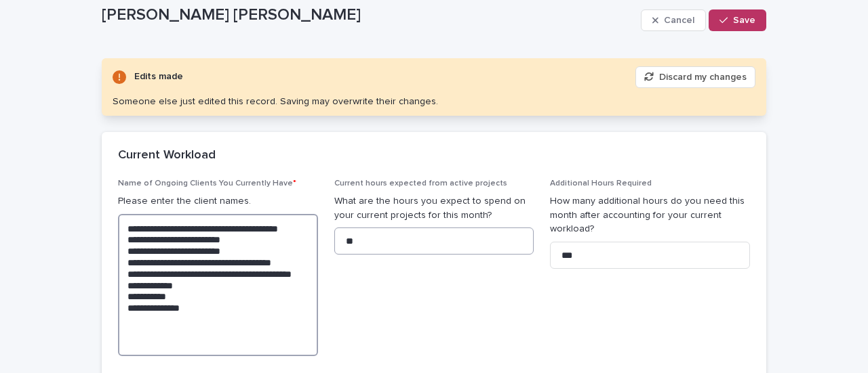  What do you see at coordinates (695, 78) in the screenshot?
I see `button: Discard my changes` at bounding box center [695, 78].